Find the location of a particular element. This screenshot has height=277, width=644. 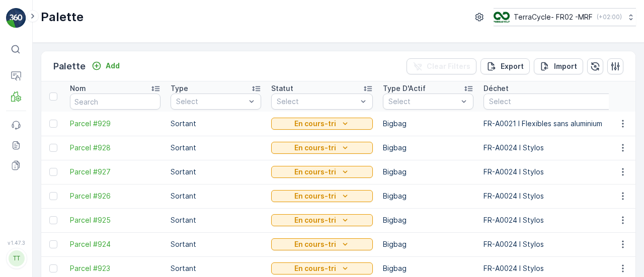

button: TerraCycle- FR02 -MRF(+02:00) is located at coordinates (564, 17).